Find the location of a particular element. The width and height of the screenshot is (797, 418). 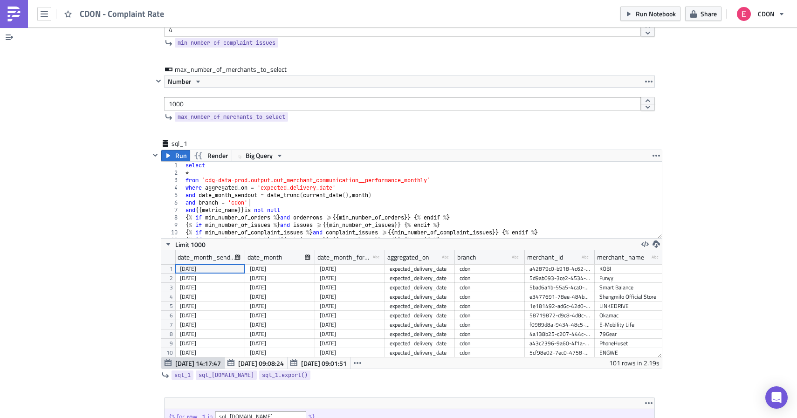

div: 5bad6a1b-55a5-4ca0-8840-ac1f9b7a51a0 is located at coordinates (560, 288).